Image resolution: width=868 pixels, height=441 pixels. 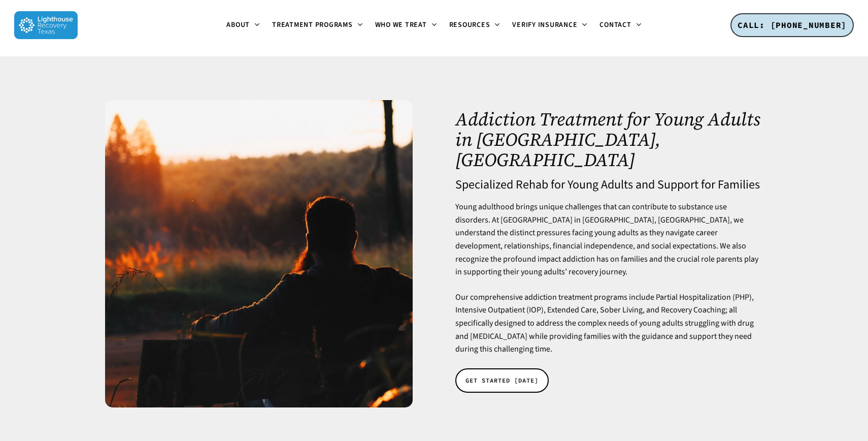 What do you see at coordinates (243, 25) in the screenshot?
I see `a: About` at bounding box center [243, 25].